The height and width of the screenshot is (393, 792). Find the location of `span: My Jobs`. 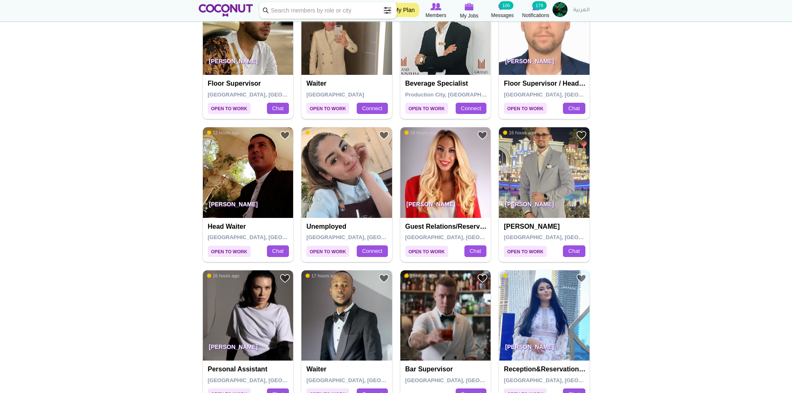

span: My Jobs is located at coordinates (469, 16).